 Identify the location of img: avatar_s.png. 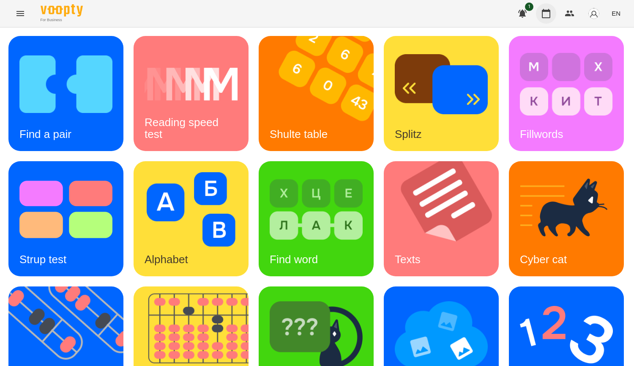
(594, 14).